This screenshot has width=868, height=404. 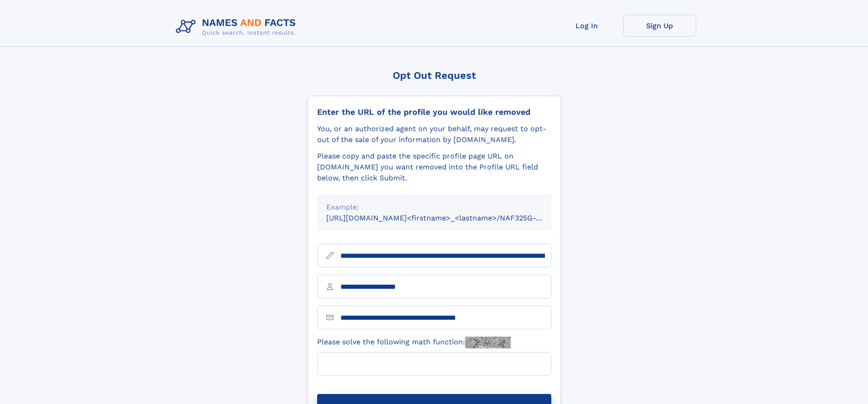 I want to click on a: Log In, so click(x=587, y=25).